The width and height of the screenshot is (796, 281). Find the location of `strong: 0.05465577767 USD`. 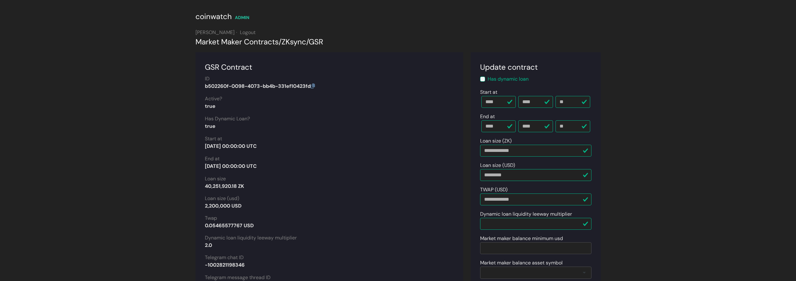

strong: 0.05465577767 USD is located at coordinates (229, 225).